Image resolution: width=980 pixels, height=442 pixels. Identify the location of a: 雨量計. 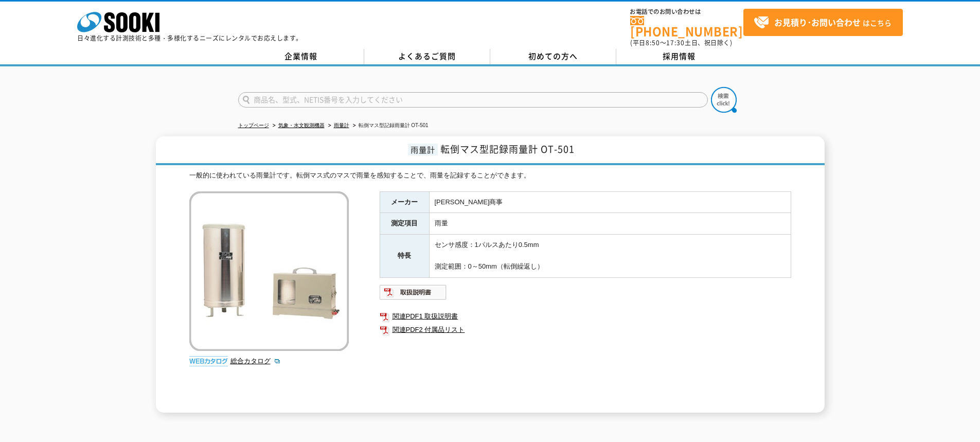
(341, 125).